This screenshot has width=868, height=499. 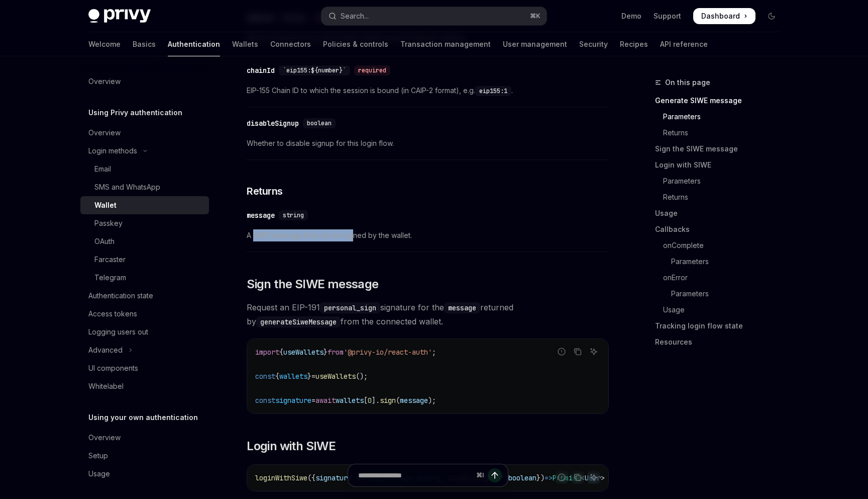 What do you see at coordinates (145, 368) in the screenshot?
I see `a: UI components` at bounding box center [145, 368].